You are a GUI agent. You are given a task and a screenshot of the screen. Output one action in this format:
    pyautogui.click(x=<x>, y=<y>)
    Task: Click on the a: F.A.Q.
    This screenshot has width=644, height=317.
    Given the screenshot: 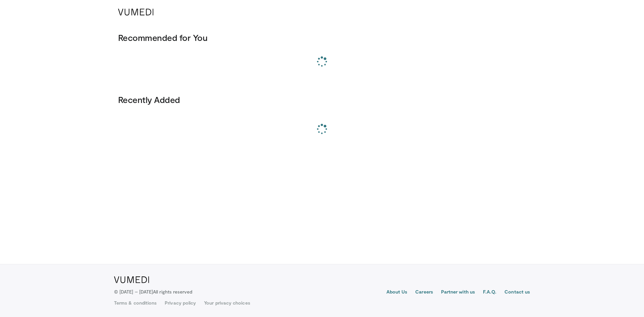 What is the action you would take?
    pyautogui.click(x=489, y=293)
    